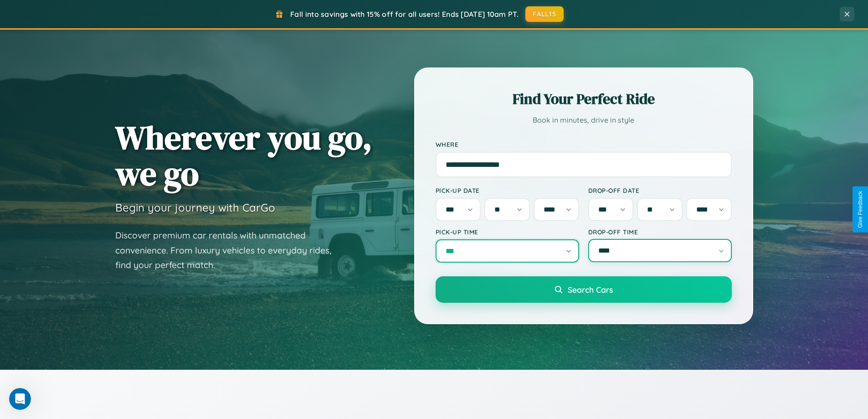  I want to click on label: Where, so click(583, 144).